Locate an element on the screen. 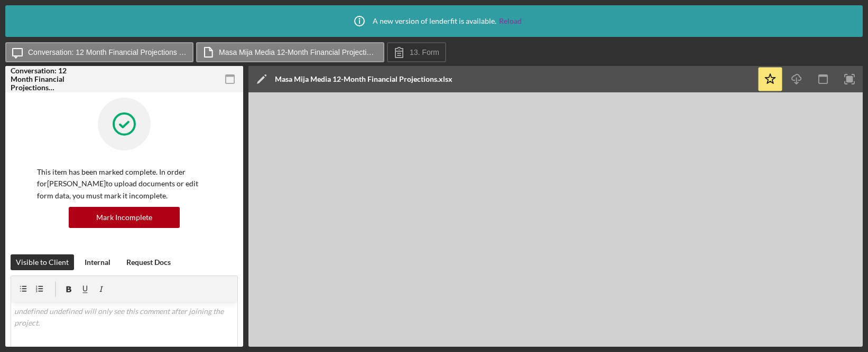 The image size is (868, 352). label: 13. Form is located at coordinates (424, 52).